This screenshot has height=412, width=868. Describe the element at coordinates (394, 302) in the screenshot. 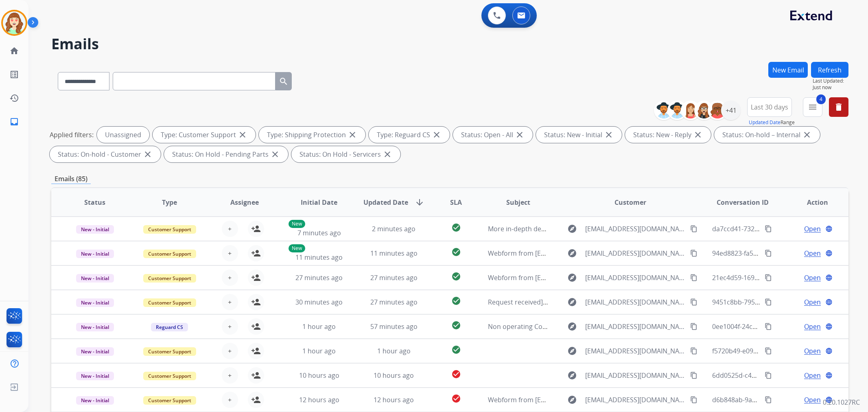

I see `span: 27 minutes ago` at that location.